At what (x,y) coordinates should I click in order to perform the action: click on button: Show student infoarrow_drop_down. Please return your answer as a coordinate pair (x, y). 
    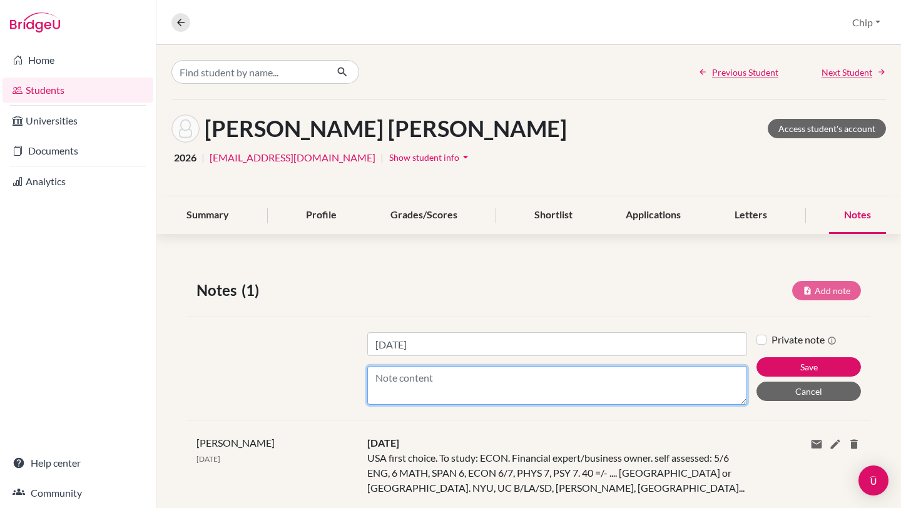
    Looking at the image, I should click on (430, 157).